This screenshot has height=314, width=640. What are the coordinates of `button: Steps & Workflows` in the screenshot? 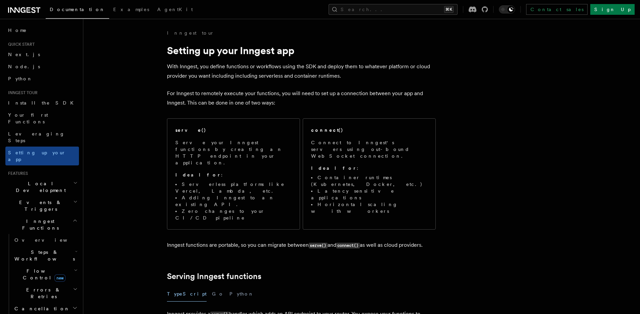 It's located at (45, 255).